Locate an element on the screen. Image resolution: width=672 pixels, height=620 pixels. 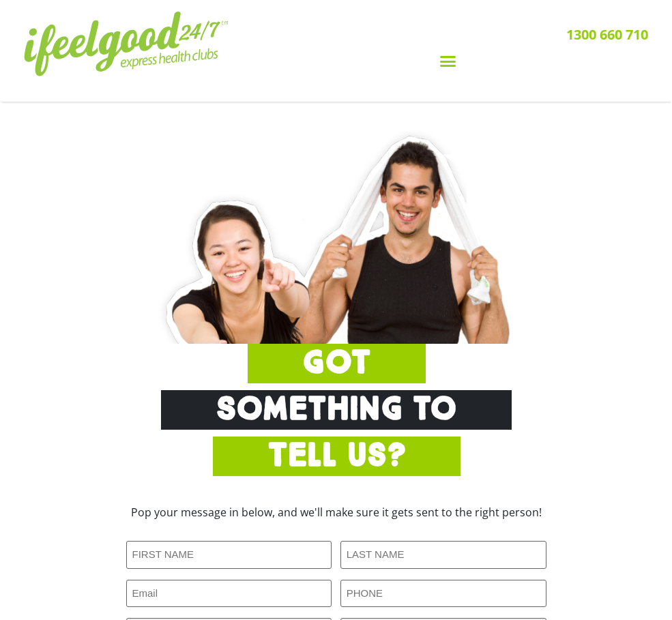
input: LAST NAME is located at coordinates (444, 555).